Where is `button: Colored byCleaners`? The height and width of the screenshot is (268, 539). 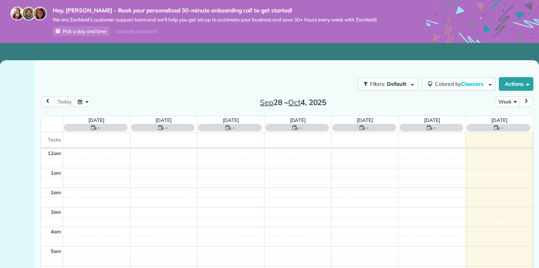
button: Colored byCleaners is located at coordinates (459, 84).